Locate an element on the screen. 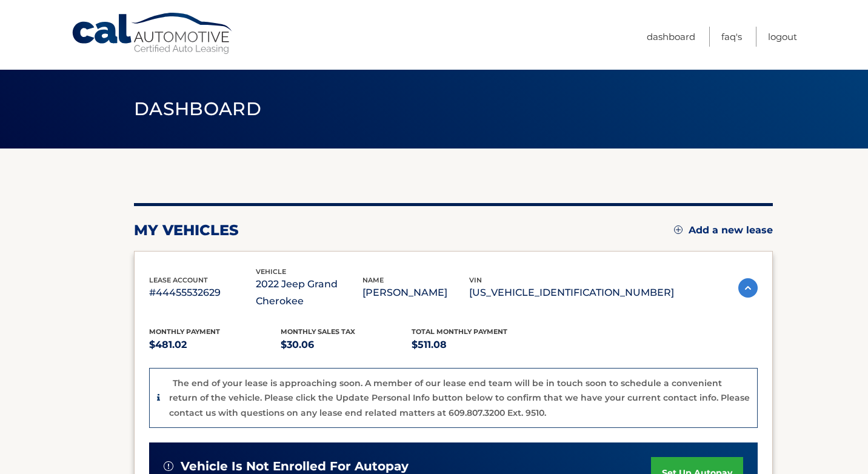  p: $30.06 is located at coordinates (346, 345).